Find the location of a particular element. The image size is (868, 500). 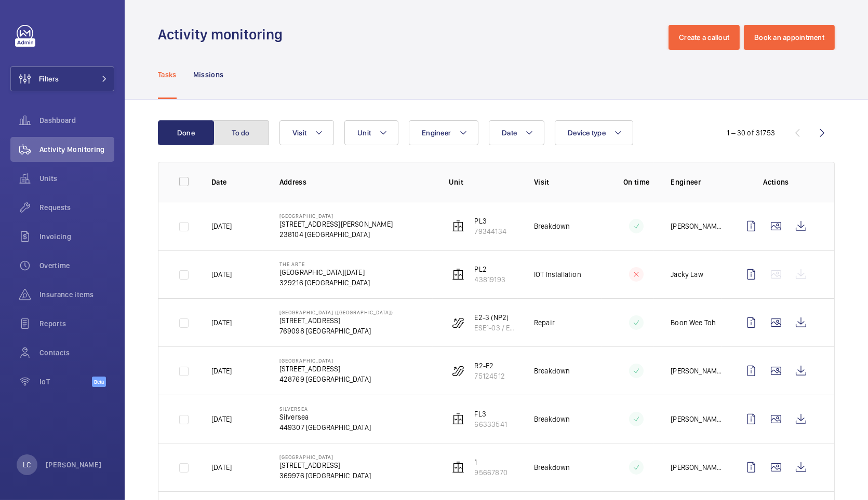

span: IoT is located at coordinates (65, 382).